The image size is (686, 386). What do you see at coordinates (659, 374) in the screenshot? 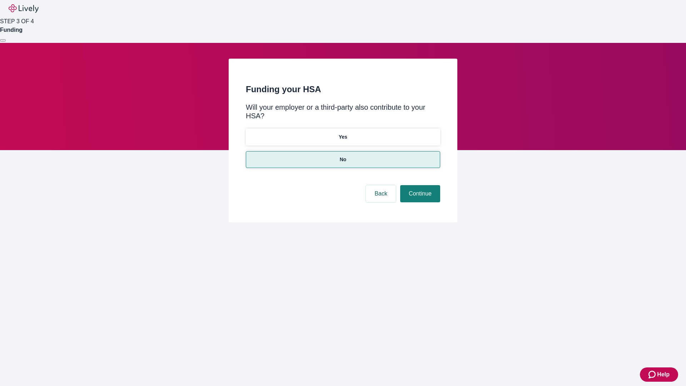
I see `button: Zendesk support iconHelp` at bounding box center [659, 374].